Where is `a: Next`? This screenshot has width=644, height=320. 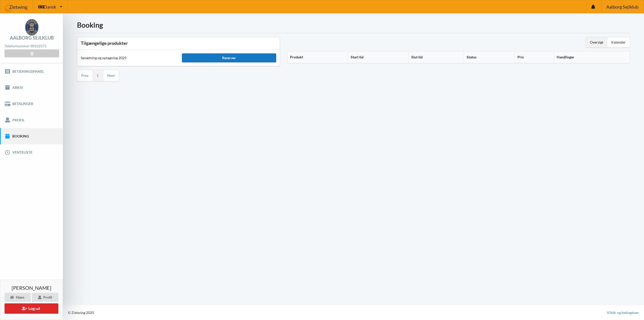
a: Next is located at coordinates (111, 76).